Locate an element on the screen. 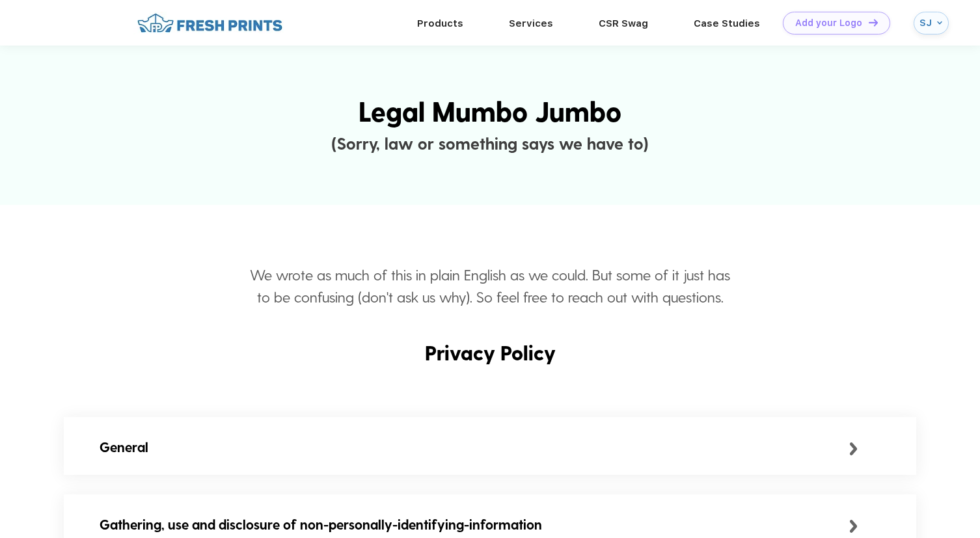 The image size is (980, 538). div: Add your Logo is located at coordinates (828, 23).